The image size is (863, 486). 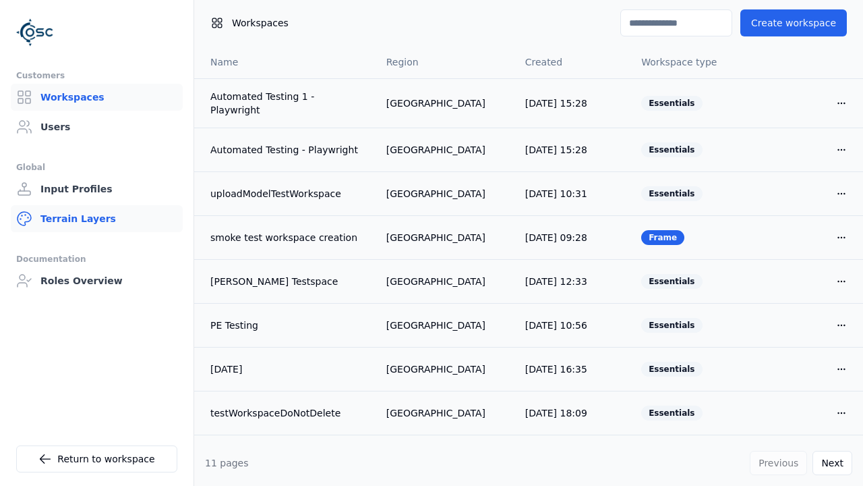 What do you see at coordinates (96, 281) in the screenshot?
I see `a: Roles Overview` at bounding box center [96, 281].